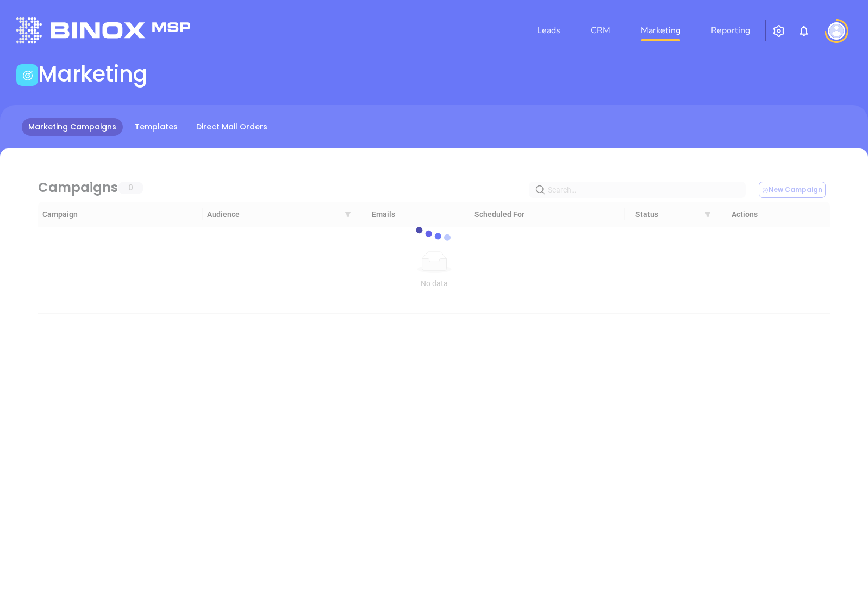 The width and height of the screenshot is (868, 607). Describe the element at coordinates (156, 126) in the screenshot. I see `a: Templates` at that location.